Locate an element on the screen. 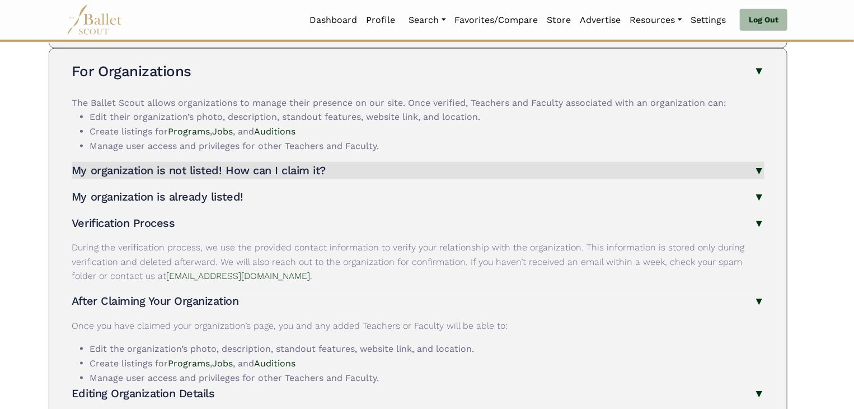 The image size is (854, 409). a: Dashboard is located at coordinates (334, 20).